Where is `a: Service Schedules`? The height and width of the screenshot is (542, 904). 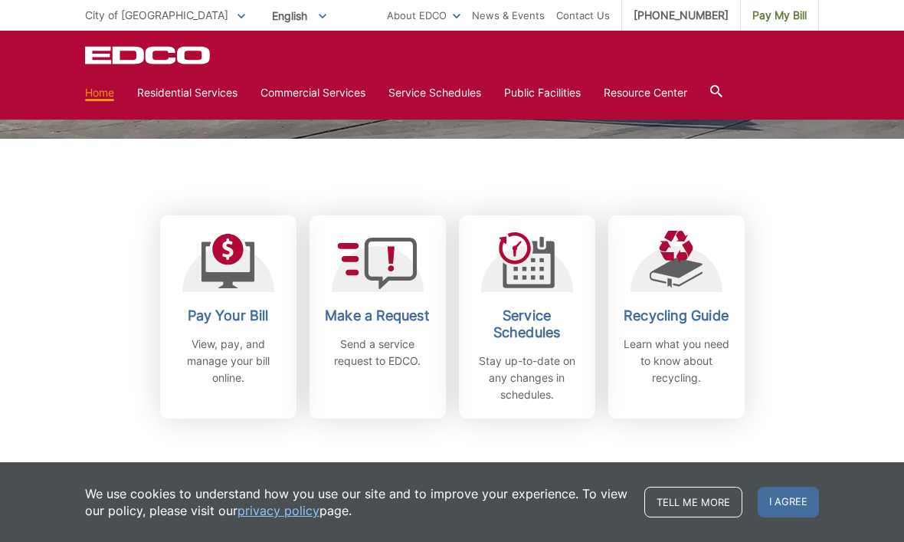
a: Service Schedules is located at coordinates (434, 93).